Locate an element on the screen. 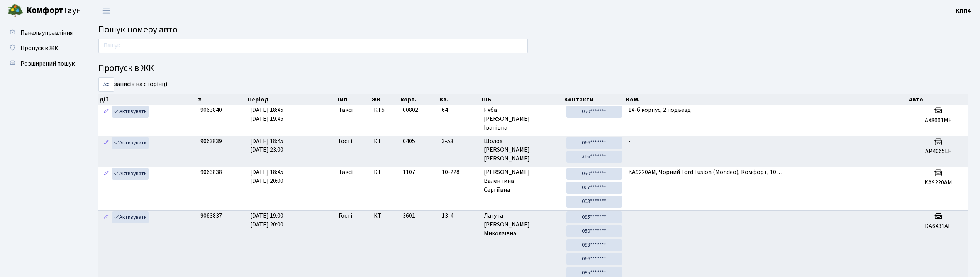 The image size is (980, 277). button: Переключити навігацію is located at coordinates (106, 11).